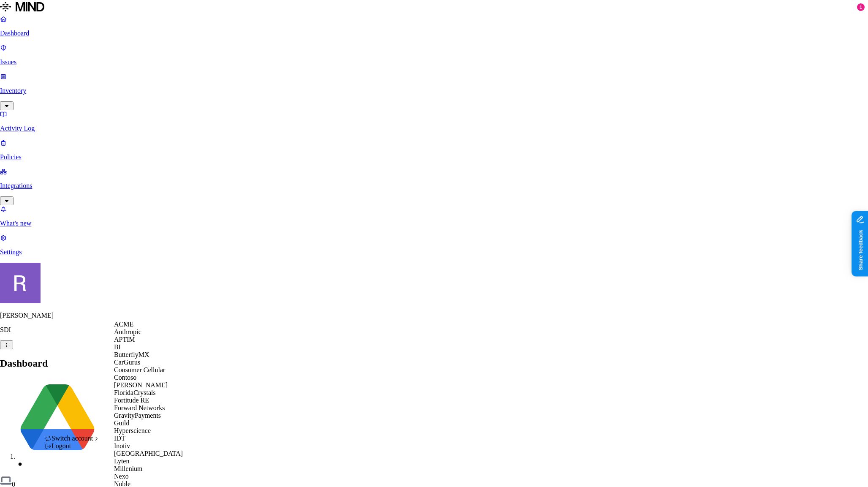  What do you see at coordinates (132, 400) in the screenshot?
I see `span: Fortitude RE` at bounding box center [132, 400].